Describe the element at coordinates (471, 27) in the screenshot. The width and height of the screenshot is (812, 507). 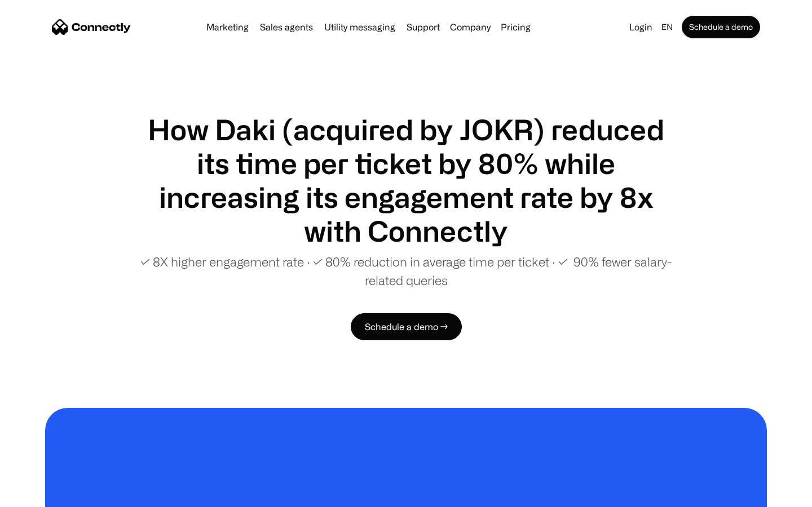
I see `div: Company` at that location.